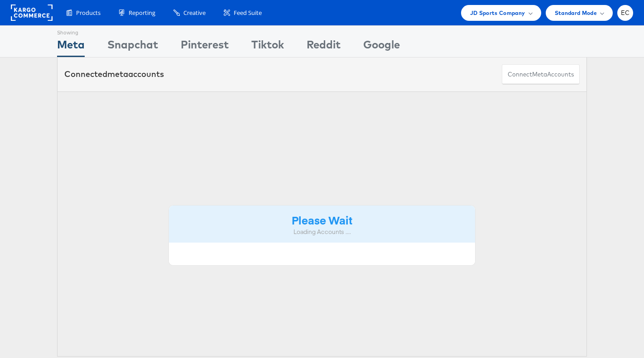 This screenshot has height=358, width=644. Describe the element at coordinates (71, 46) in the screenshot. I see `div: Meta` at that location.